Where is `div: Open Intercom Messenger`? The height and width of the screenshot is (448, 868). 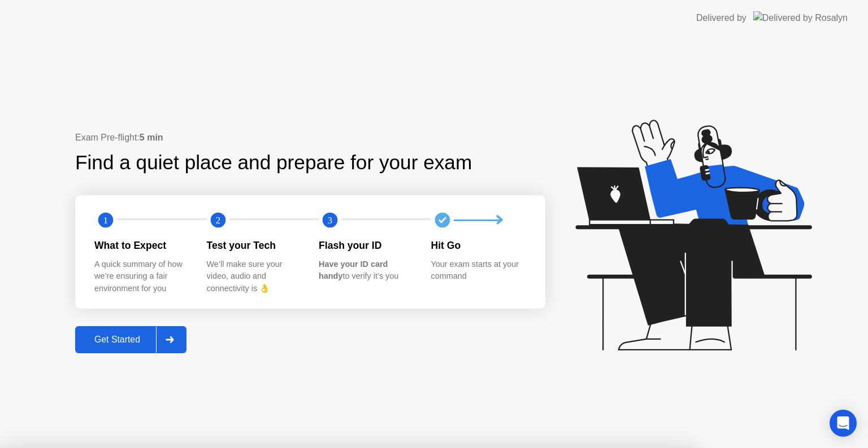 div: Open Intercom Messenger is located at coordinates (843, 423).